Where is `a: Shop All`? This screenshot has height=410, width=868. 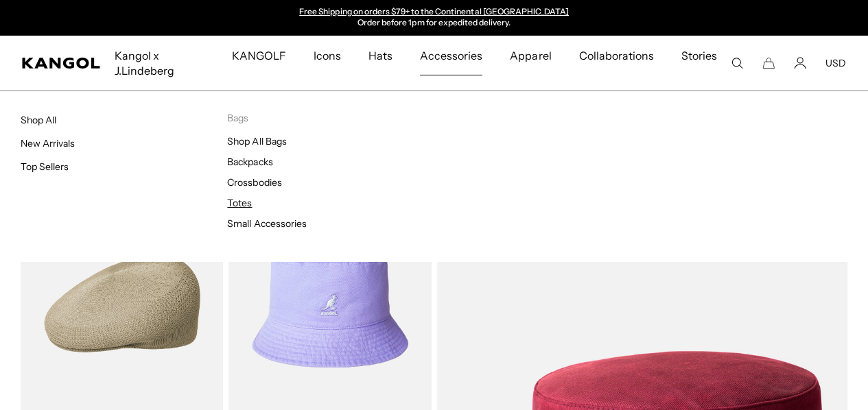
a: Shop All is located at coordinates (38, 120).